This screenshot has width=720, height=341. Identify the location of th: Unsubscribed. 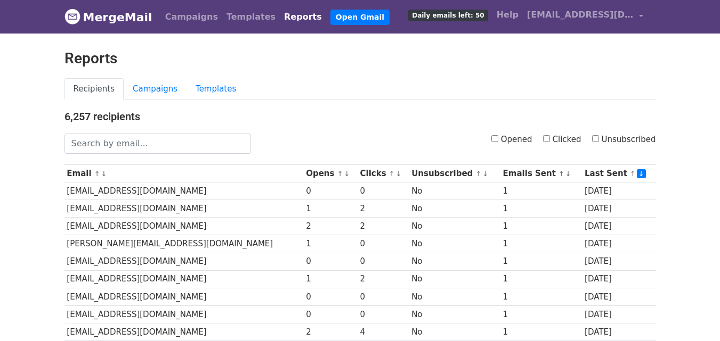
(454, 174).